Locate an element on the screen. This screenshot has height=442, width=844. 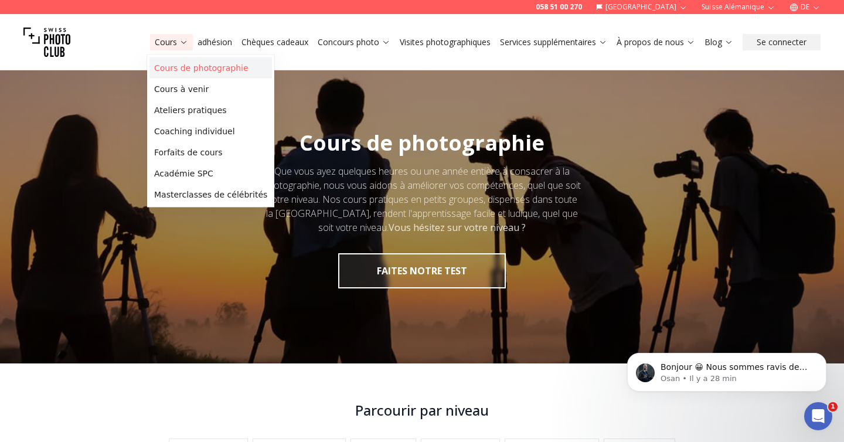
a: Cours is located at coordinates (171, 42).